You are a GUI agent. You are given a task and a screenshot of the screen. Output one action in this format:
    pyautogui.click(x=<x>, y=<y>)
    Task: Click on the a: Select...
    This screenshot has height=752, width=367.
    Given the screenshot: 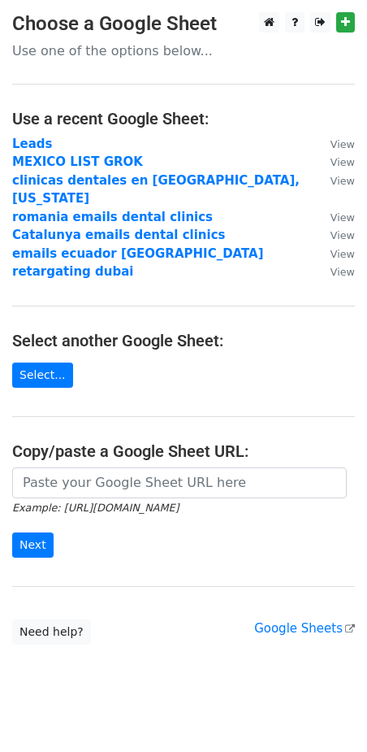 What is the action you would take?
    pyautogui.click(x=42, y=375)
    